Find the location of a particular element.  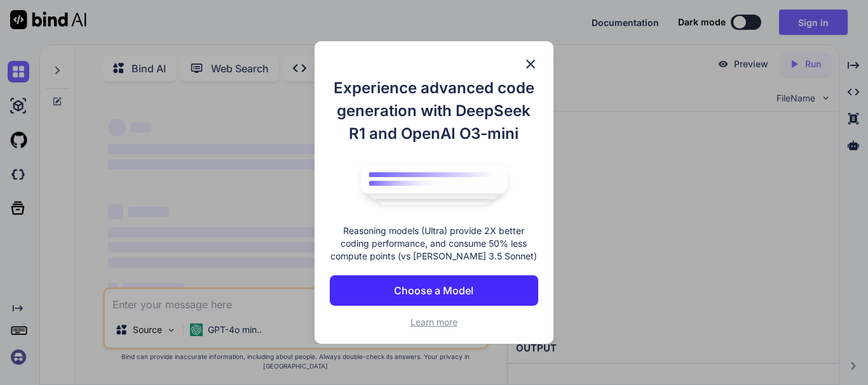

span: Learn more is located at coordinates (434, 322).